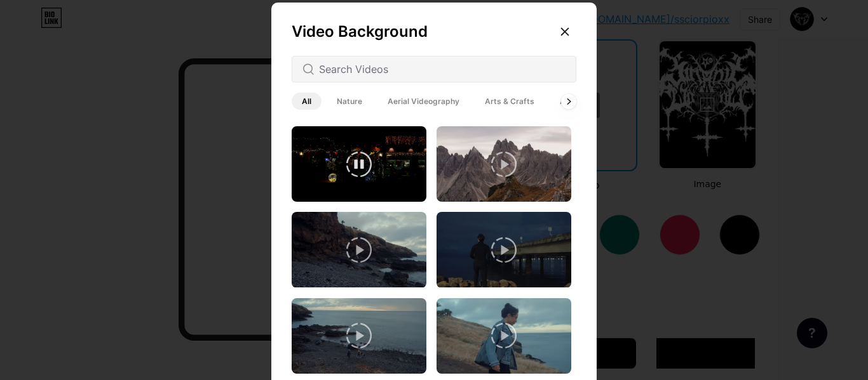  What do you see at coordinates (349, 101) in the screenshot?
I see `span: Nature` at bounding box center [349, 101].